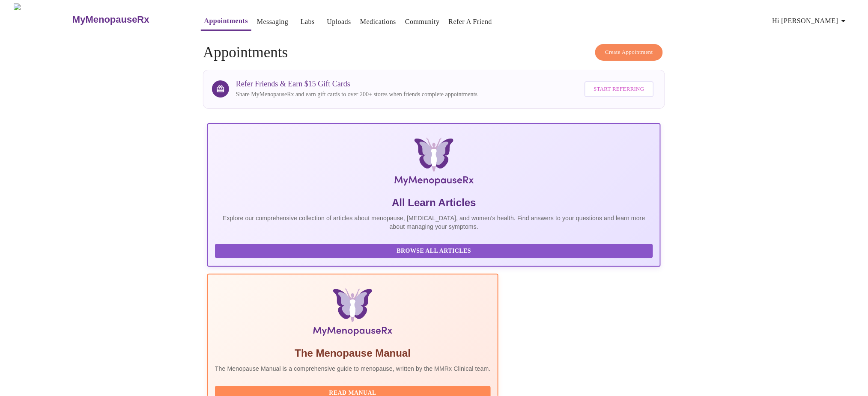 This screenshot has height=396, width=868. Describe the element at coordinates (470, 22) in the screenshot. I see `a: Refer a Friend` at that location.